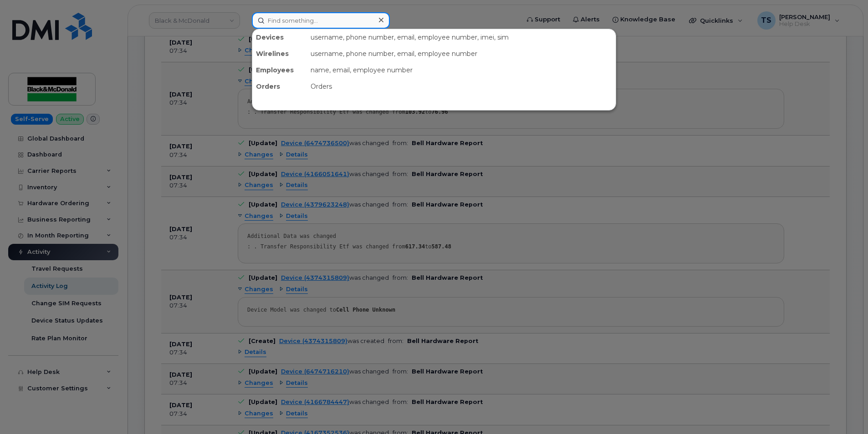 This screenshot has height=434, width=868. I want to click on div: username, phone number, email, employee number, imei, sim, so click(461, 37).